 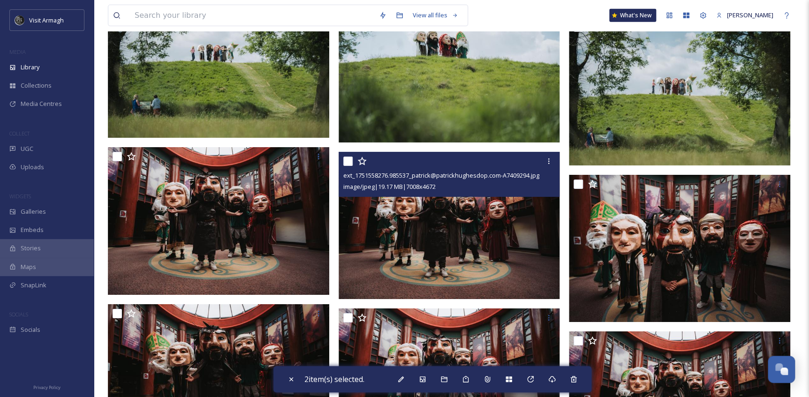 I want to click on button: Open Chat, so click(x=781, y=370).